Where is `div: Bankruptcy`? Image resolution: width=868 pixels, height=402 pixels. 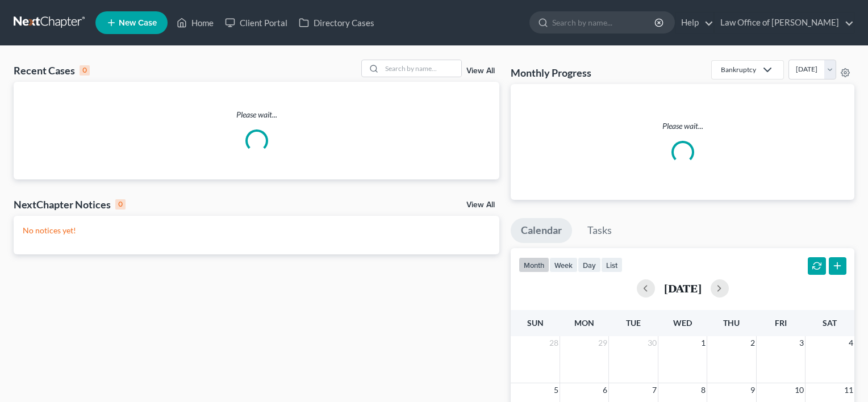 div: Bankruptcy is located at coordinates (739, 69).